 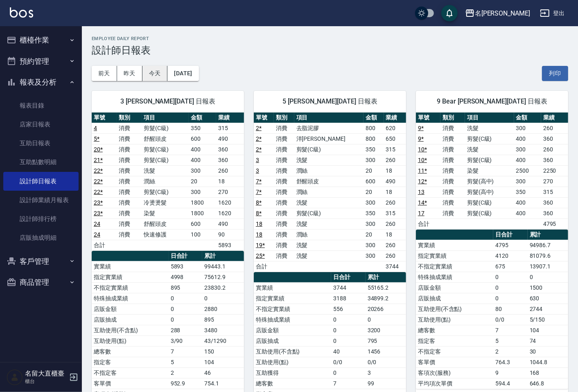 What do you see at coordinates (15, 377) in the screenshot?
I see `img: Person` at bounding box center [15, 377].